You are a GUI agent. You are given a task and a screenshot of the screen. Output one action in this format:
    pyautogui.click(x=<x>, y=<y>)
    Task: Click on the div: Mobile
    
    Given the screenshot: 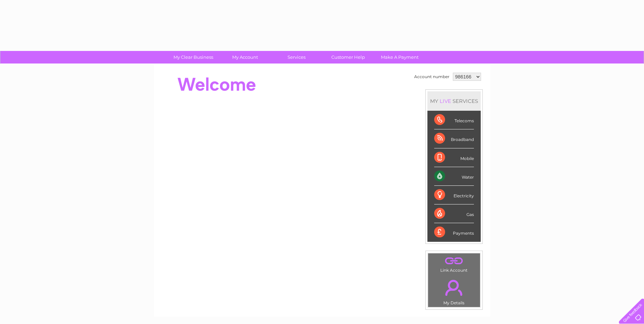 What is the action you would take?
    pyautogui.click(x=454, y=158)
    